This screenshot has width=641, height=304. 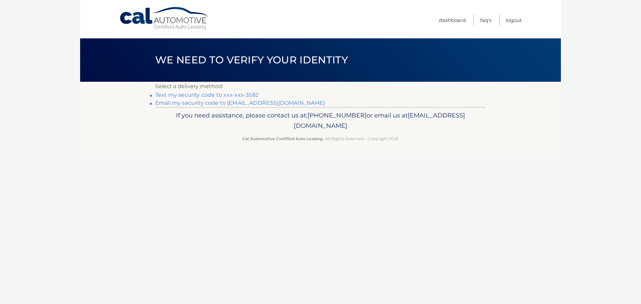 What do you see at coordinates (514, 20) in the screenshot?
I see `a: Logout` at bounding box center [514, 20].